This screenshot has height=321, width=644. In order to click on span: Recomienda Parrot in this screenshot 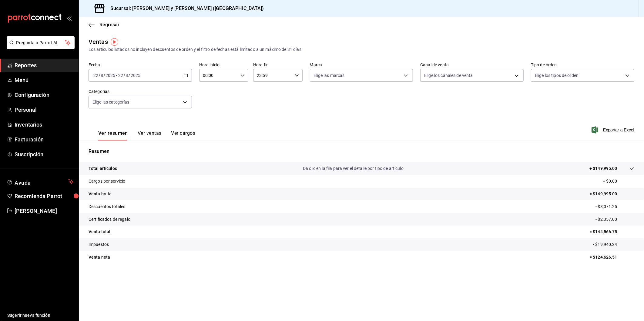, I will do `click(44, 196)`.